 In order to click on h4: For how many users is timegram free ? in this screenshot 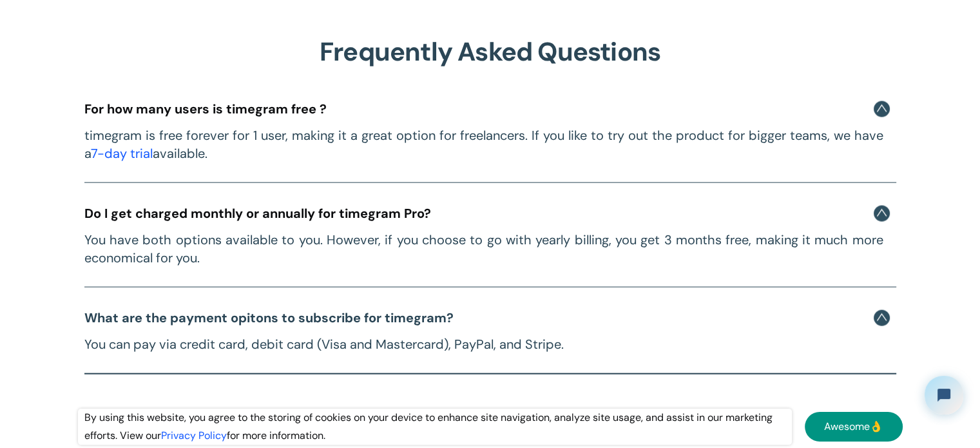, I will do `click(205, 109)`.